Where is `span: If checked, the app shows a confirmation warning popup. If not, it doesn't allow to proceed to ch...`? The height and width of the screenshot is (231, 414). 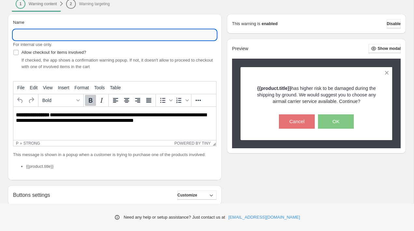
span: If checked, the app shows a confirmation warning popup. If not, it doesn't allow to proceed to ch... is located at coordinates (117, 63).